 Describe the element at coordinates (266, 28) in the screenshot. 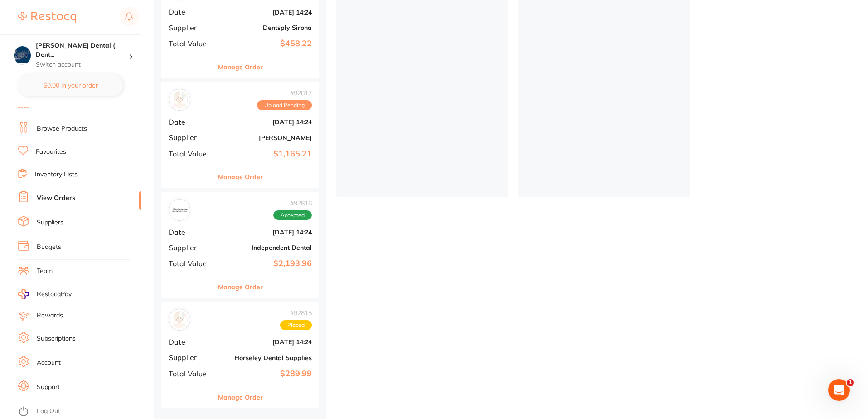

I see `b: Dentsply Sirona` at that location.